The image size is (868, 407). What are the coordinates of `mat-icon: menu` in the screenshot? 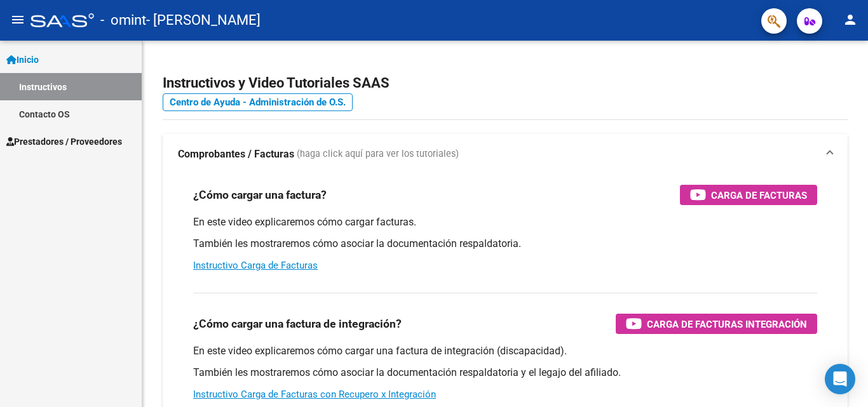 It's located at (18, 20).